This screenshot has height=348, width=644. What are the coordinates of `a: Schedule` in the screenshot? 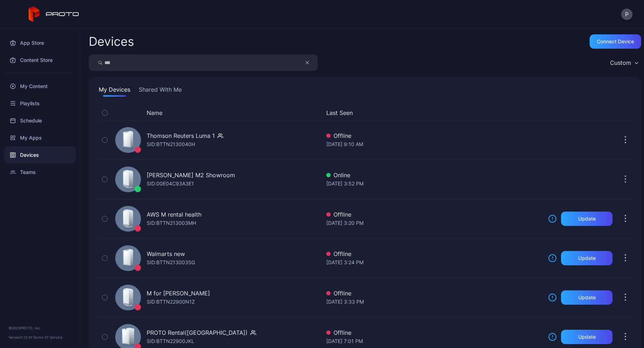 It's located at (40, 121).